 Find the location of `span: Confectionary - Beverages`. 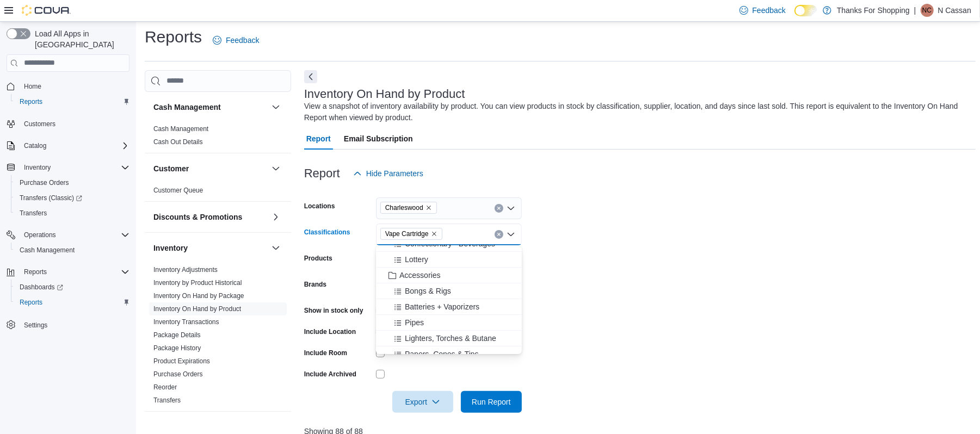

span: Confectionary - Beverages is located at coordinates (450, 244).